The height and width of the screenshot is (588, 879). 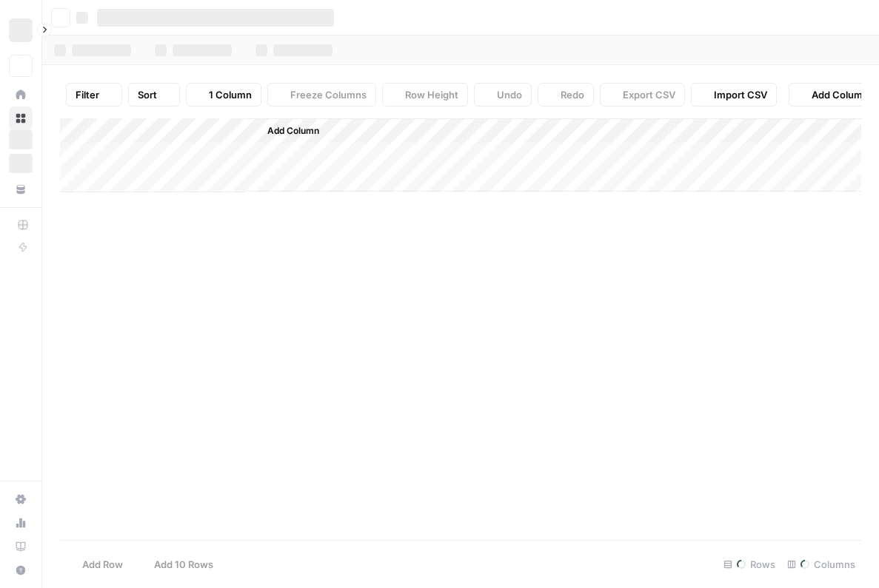 I want to click on span: Freeze Columns, so click(x=328, y=95).